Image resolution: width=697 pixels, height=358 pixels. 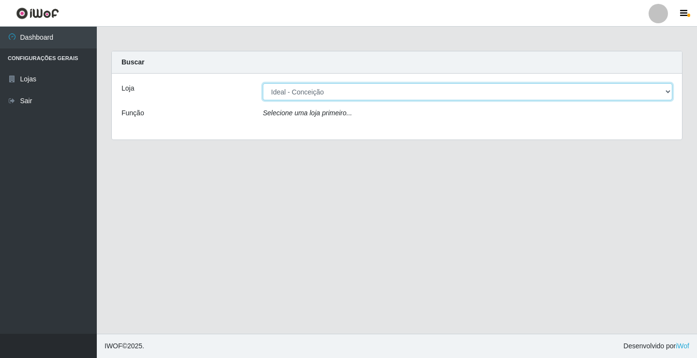 What do you see at coordinates (656, 345) in the screenshot?
I see `span: Desenvolvido por` at bounding box center [656, 345].